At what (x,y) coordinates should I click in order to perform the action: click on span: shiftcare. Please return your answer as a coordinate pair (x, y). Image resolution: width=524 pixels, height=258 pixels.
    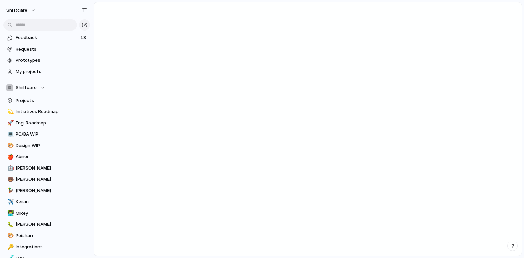
    Looking at the image, I should click on (17, 10).